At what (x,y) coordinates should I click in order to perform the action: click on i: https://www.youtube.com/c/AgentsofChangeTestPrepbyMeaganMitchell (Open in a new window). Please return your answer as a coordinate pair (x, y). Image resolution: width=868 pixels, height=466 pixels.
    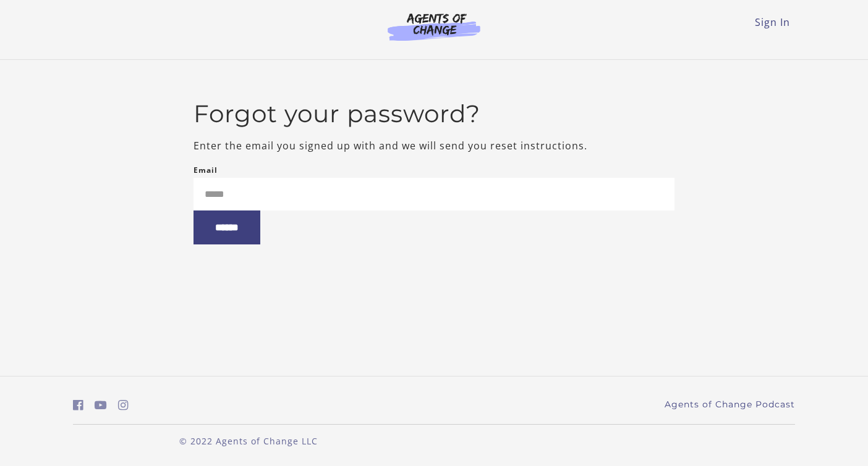
    Looking at the image, I should click on (101, 405).